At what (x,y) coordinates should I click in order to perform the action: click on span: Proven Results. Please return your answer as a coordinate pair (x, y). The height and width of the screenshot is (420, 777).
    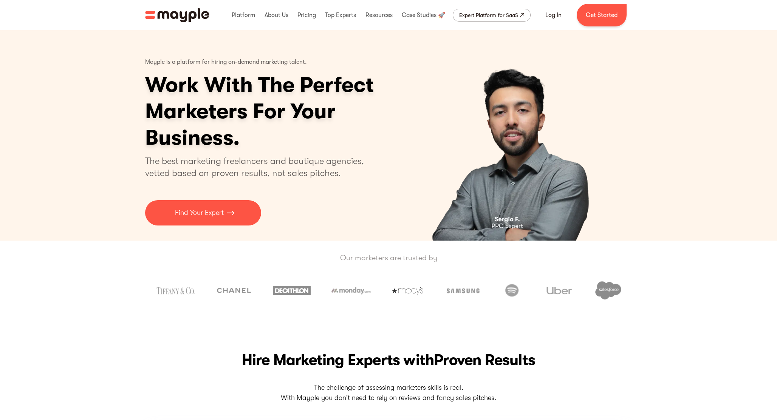
    Looking at the image, I should click on (484, 360).